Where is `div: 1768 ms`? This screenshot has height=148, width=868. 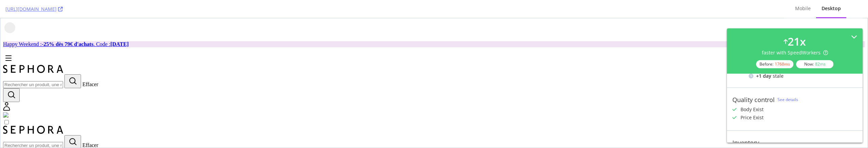 div: 1768 ms is located at coordinates (782, 64).